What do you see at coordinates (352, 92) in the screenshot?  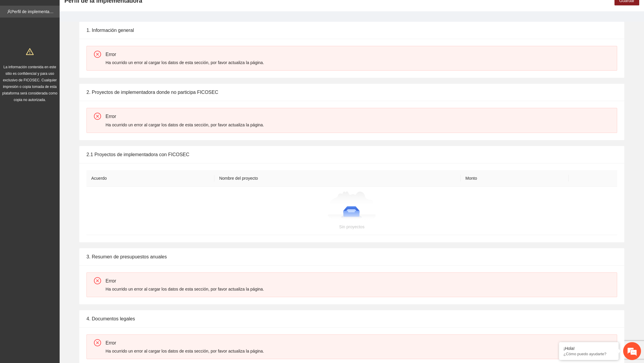 I see `div: 2. Proyectos de implementadora donde no participa FICOSEC` at bounding box center [352, 92].